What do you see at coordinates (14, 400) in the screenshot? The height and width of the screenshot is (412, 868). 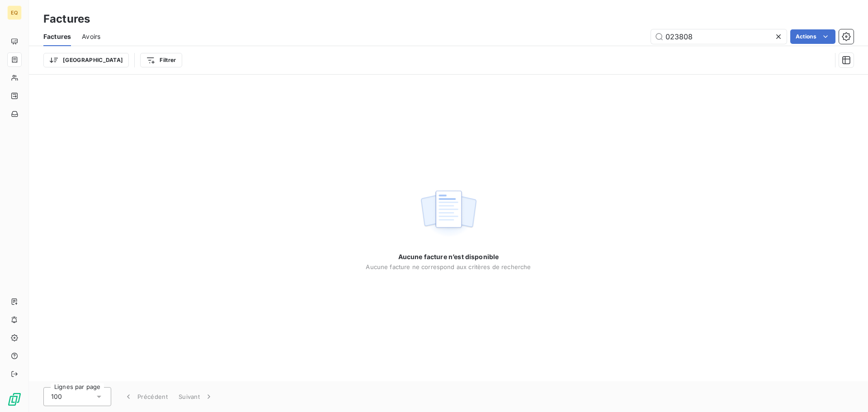 I see `img: Logo LeanPay` at bounding box center [14, 400].